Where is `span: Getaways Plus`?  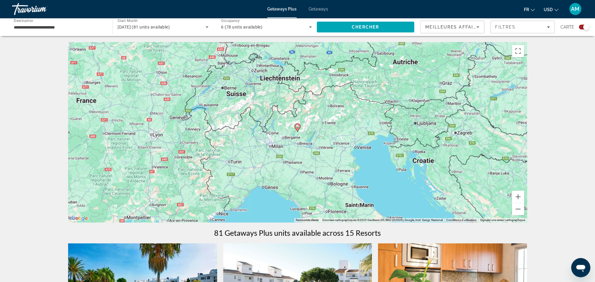 span: Getaways Plus is located at coordinates (282, 9).